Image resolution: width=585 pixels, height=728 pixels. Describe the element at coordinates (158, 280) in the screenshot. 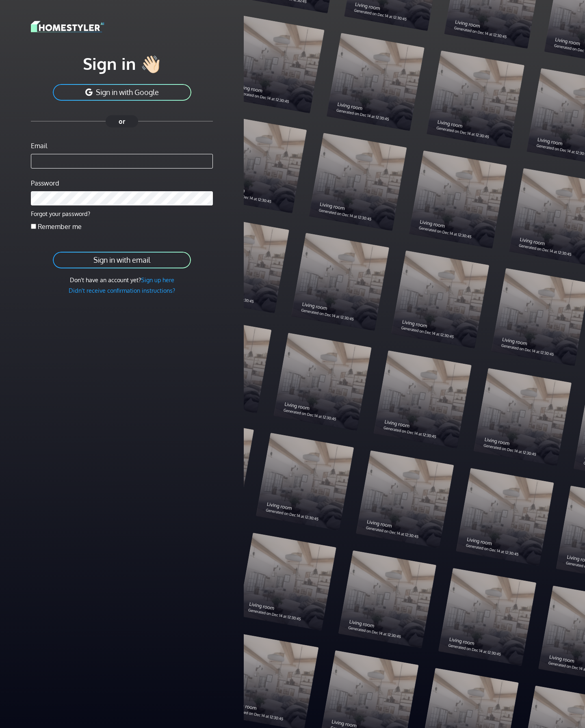

I see `a: Sign up here` at that location.